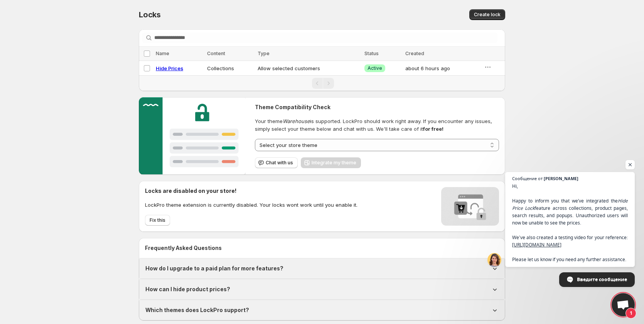 The height and width of the screenshot is (324, 644). What do you see at coordinates (162, 53) in the screenshot?
I see `span: Name` at bounding box center [162, 53].